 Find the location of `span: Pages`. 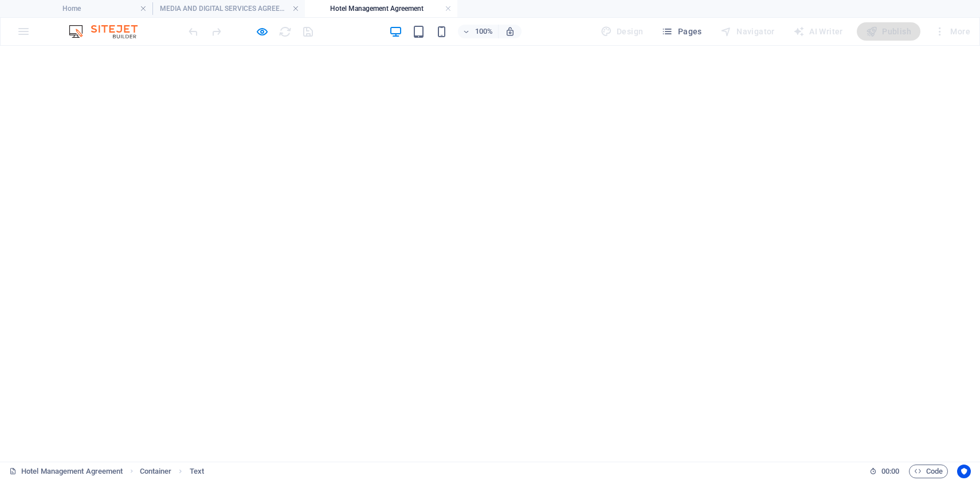

span: Pages is located at coordinates (681, 32).